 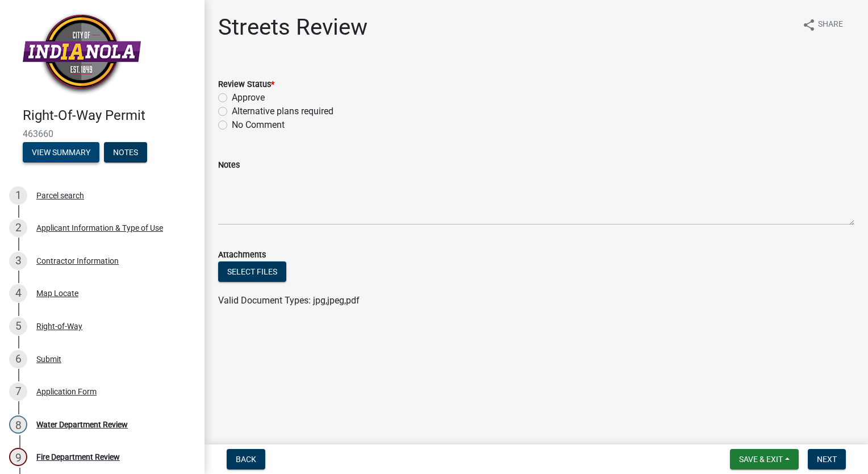 I want to click on div: Map Locate, so click(x=57, y=293).